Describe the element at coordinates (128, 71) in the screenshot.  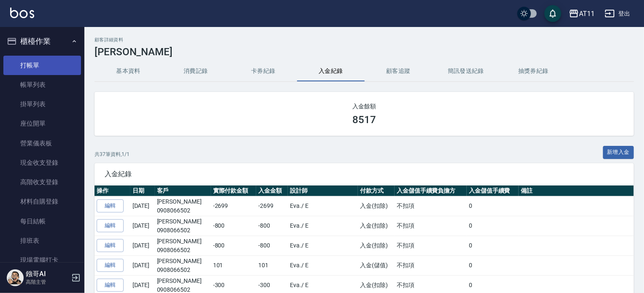
I see `button: 基本資料` at that location.